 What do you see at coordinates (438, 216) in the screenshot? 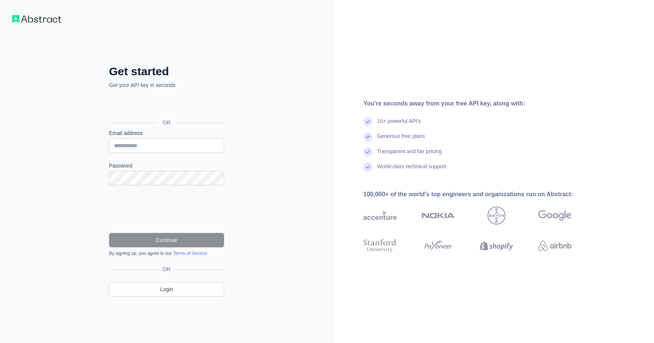
I see `img: nokia` at bounding box center [438, 216].